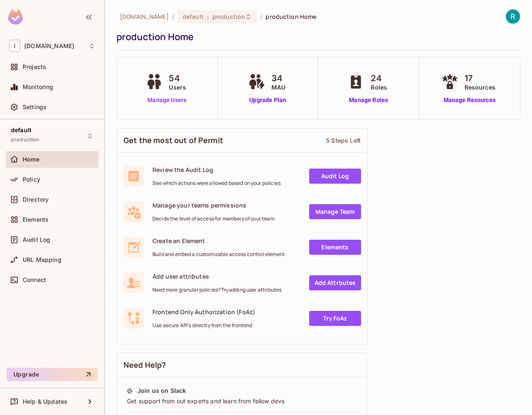 This screenshot has width=532, height=415. I want to click on span: URL Mapping, so click(42, 260).